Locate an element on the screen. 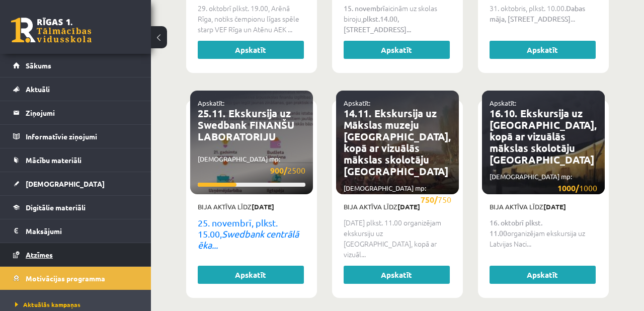  strong: 16. oktobrī plkst. 11.00 is located at coordinates (516, 228).